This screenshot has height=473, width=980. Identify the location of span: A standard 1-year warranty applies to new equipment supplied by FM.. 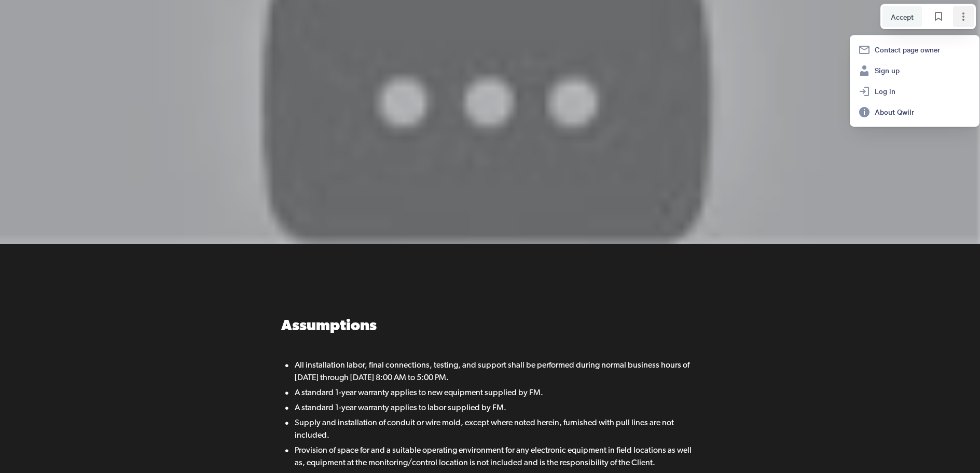
(497, 393).